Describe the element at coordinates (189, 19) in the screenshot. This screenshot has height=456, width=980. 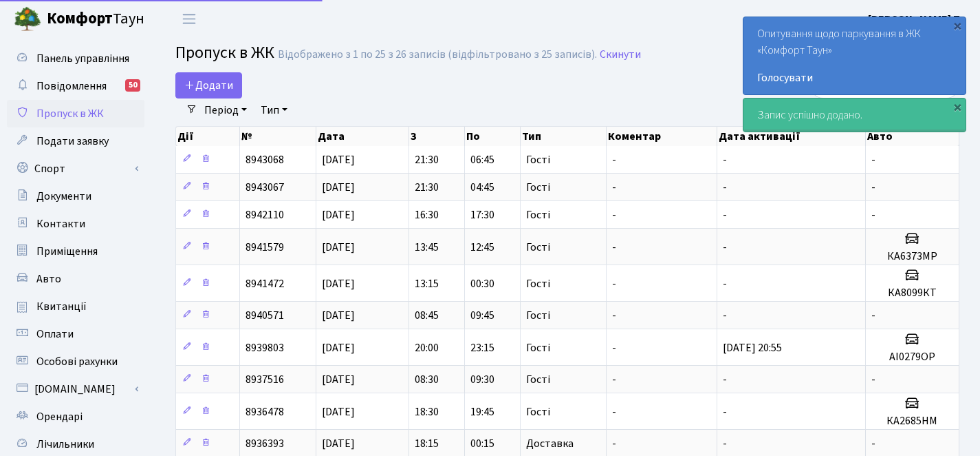
I see `button: Переключити навігацію` at that location.